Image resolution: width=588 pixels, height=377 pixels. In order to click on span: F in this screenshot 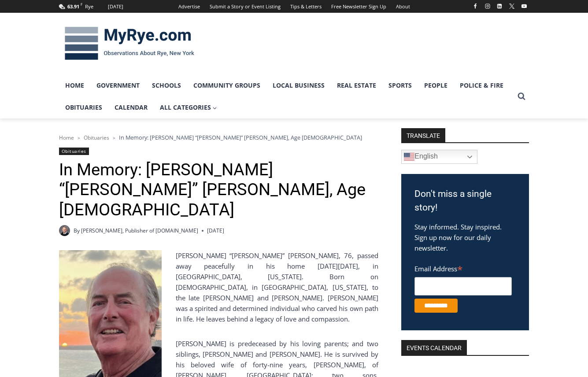, I will do `click(82, 4)`.